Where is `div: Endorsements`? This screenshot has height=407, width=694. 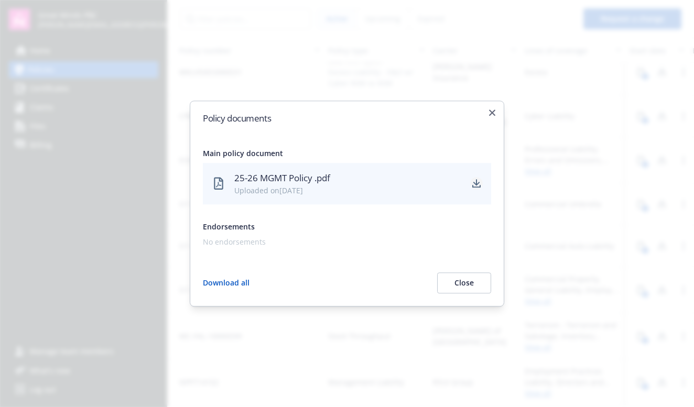
div: Endorsements is located at coordinates (347, 227).